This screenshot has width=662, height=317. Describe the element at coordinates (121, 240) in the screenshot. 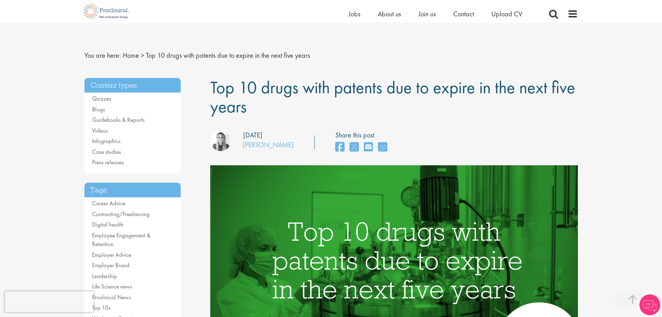

I see `a: Employee Engagement & Retention` at that location.